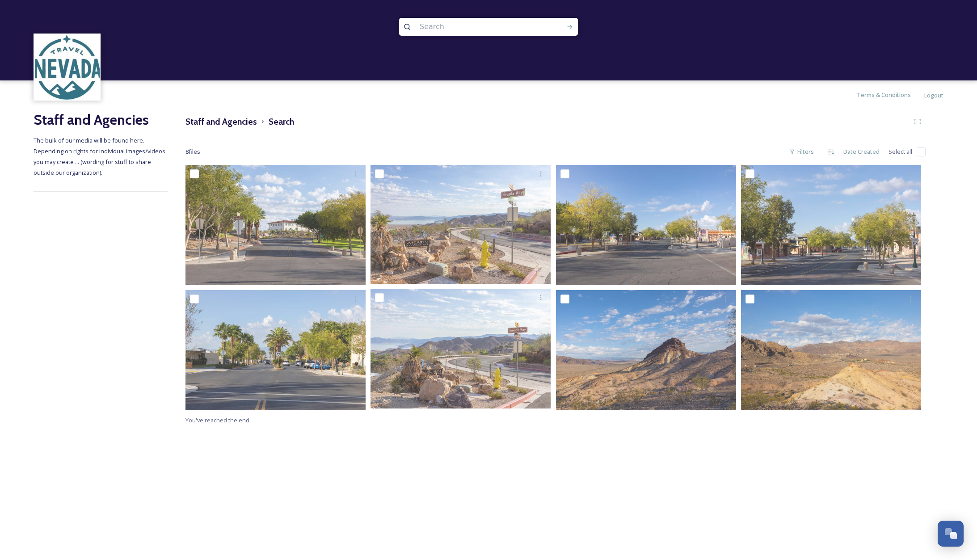 The image size is (977, 560). What do you see at coordinates (831, 350) in the screenshot?
I see `img: Boulder City outskirts.jpg` at bounding box center [831, 350].